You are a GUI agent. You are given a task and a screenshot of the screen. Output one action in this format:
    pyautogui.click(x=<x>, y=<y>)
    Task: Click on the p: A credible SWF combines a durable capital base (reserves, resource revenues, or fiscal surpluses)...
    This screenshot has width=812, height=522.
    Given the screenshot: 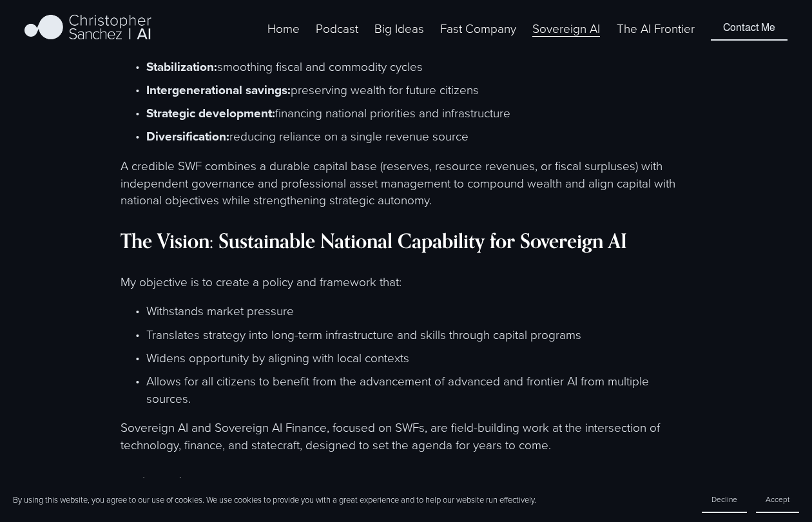 What is the action you would take?
    pyautogui.click(x=406, y=183)
    